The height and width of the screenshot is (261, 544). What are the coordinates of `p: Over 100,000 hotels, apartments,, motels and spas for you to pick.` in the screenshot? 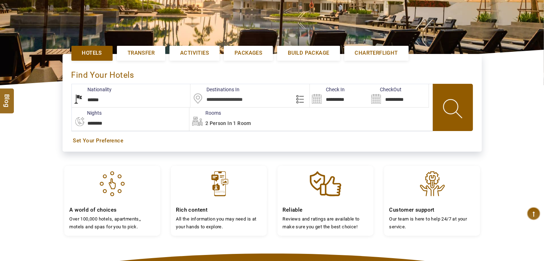 It's located at (112, 223).